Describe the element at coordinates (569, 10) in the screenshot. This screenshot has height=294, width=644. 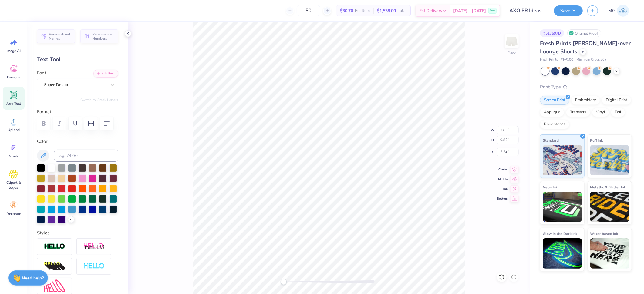
I see `button: Save` at that location.